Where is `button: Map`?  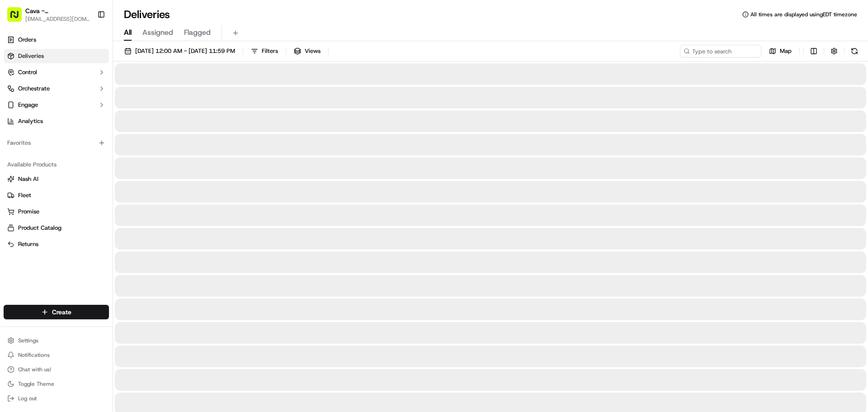 button: Map is located at coordinates (780, 51).